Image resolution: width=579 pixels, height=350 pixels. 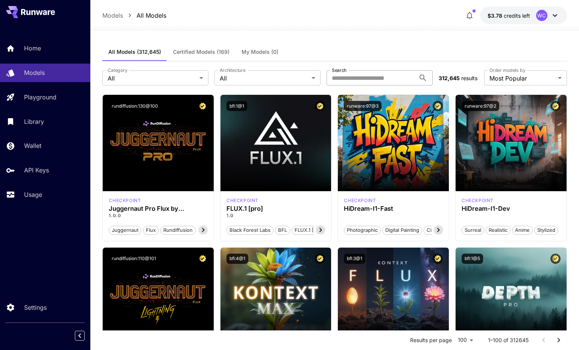 What do you see at coordinates (431, 340) in the screenshot?
I see `p: Results per page` at bounding box center [431, 340].